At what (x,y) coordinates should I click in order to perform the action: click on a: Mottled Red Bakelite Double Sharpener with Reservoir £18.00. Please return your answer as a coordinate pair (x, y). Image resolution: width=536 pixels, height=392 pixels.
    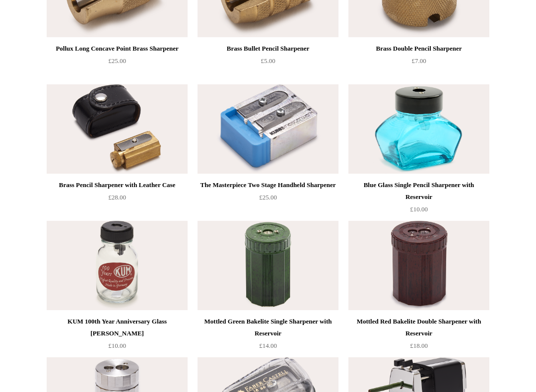
    Looking at the image, I should click on (419, 337).